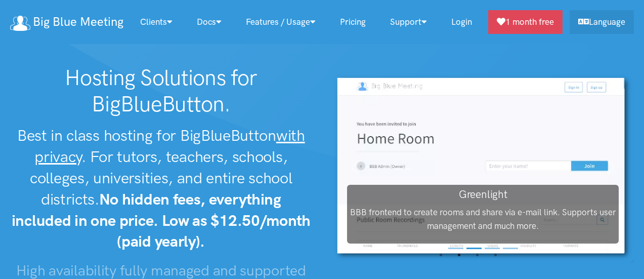 Image resolution: width=644 pixels, height=279 pixels. I want to click on a: 1 month free, so click(525, 22).